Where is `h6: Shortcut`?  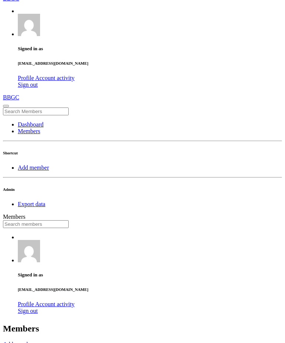
h6: Shortcut is located at coordinates (143, 153).